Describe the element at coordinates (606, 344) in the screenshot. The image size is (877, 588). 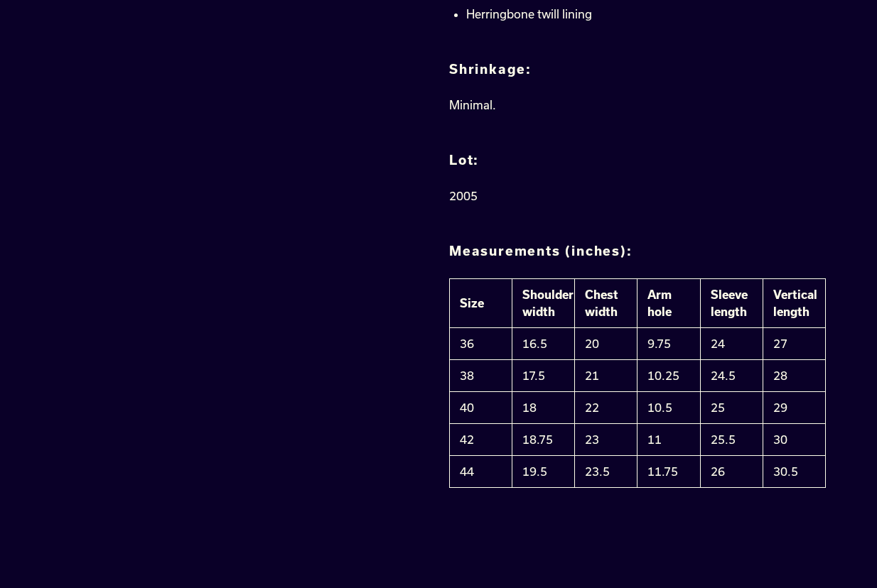
I see `td: 20` at that location.